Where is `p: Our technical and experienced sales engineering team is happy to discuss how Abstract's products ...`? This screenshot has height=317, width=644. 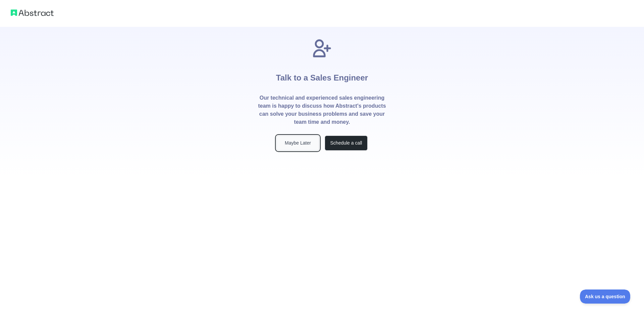 p: Our technical and experienced sales engineering team is happy to discuss how Abstract's products ... is located at coordinates (322, 110).